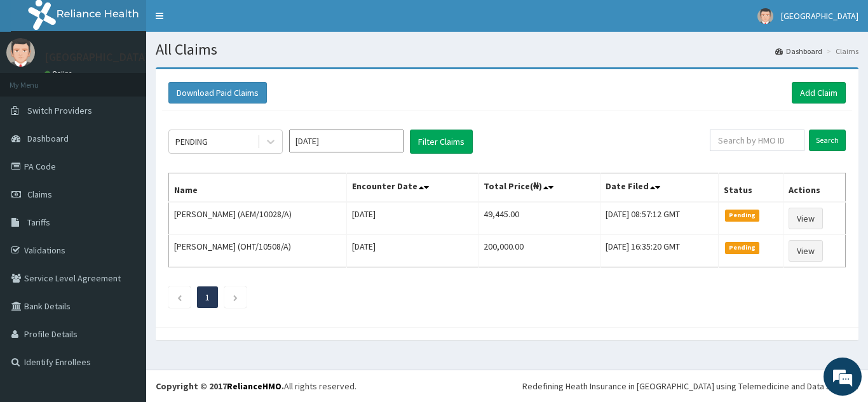 Image resolution: width=868 pixels, height=402 pixels. Describe the element at coordinates (179, 297) in the screenshot. I see `a: Previous page` at that location.